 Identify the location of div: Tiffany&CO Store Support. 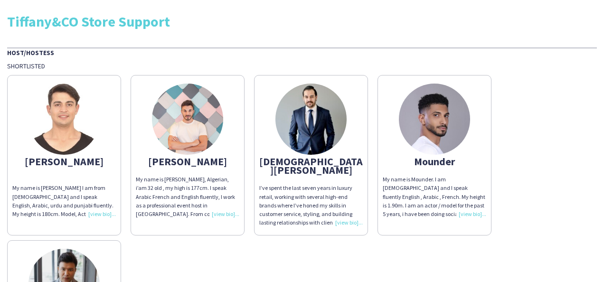
(302, 21).